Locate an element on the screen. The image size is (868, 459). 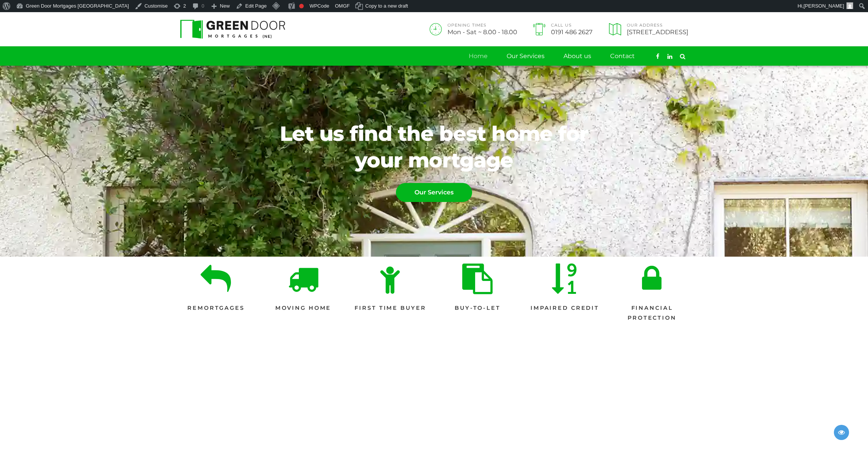
span: Mon - Sat ~ 8.00 - 18.00 is located at coordinates (483, 32).